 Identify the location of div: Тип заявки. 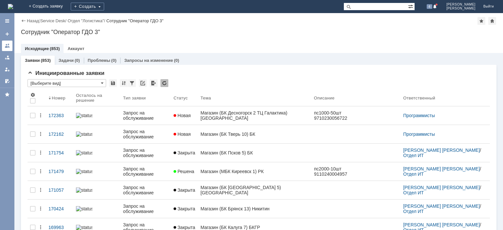
(134, 98).